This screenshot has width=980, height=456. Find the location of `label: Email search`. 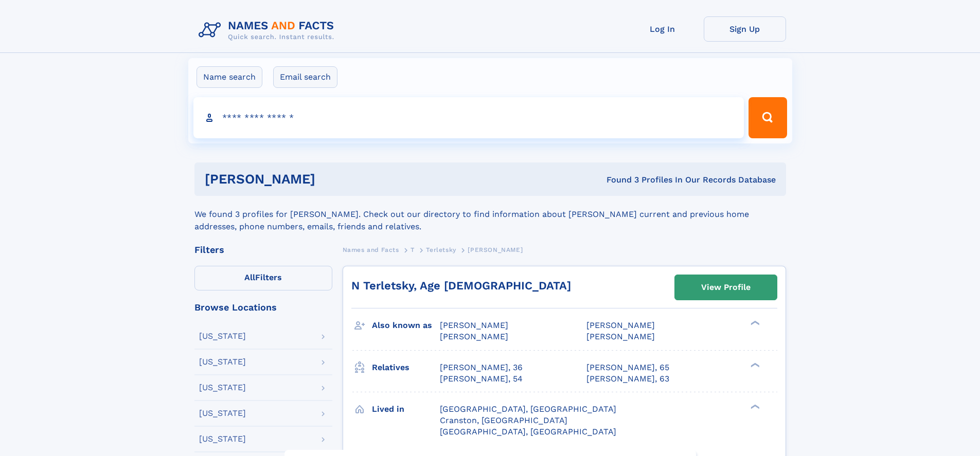

label: Email search is located at coordinates (305, 77).